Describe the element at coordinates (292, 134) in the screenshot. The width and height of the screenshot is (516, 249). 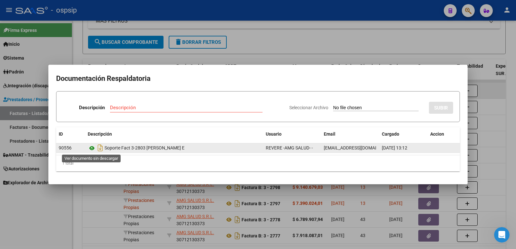
I see `datatable-header-cell: Usuario` at that location.